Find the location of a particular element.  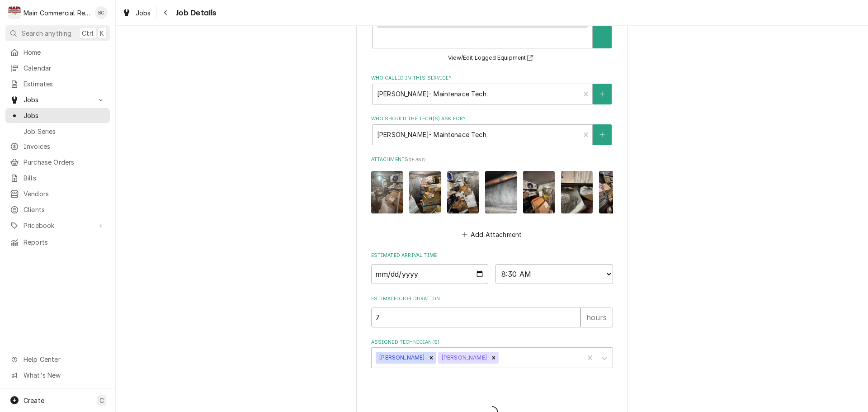

span: Purchase Orders is located at coordinates (64, 162).